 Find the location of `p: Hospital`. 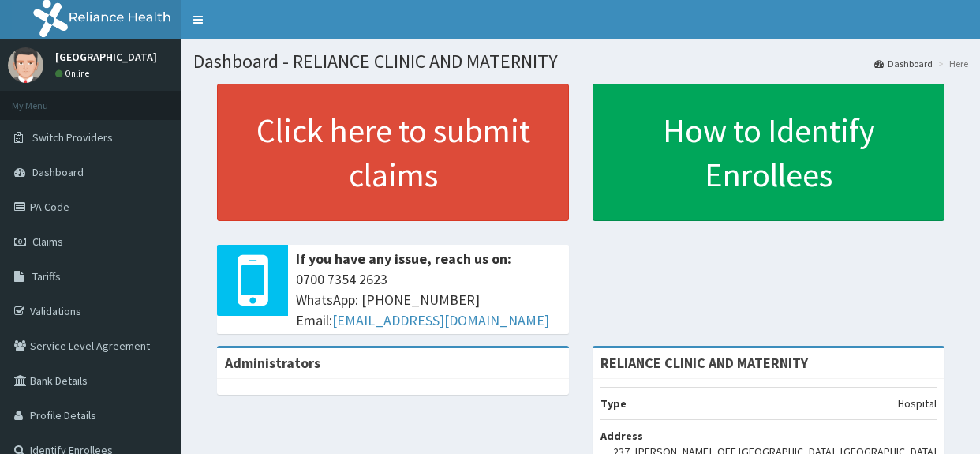

p: Hospital is located at coordinates (917, 403).